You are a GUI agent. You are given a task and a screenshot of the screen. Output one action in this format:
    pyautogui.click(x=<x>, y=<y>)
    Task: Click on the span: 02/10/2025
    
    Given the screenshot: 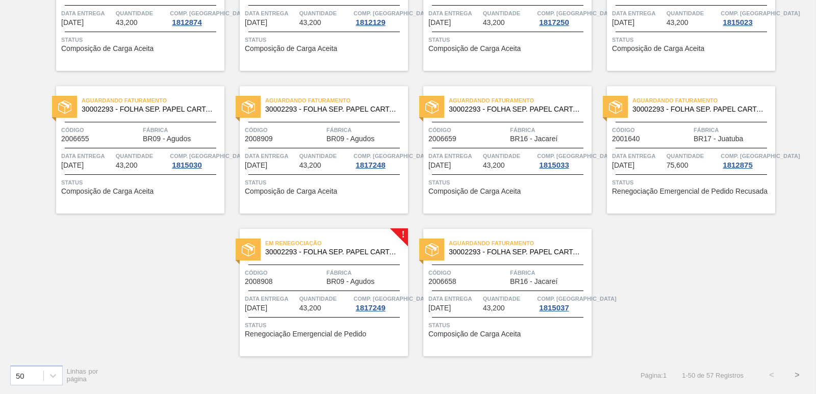 What is the action you would take?
    pyautogui.click(x=623, y=165)
    